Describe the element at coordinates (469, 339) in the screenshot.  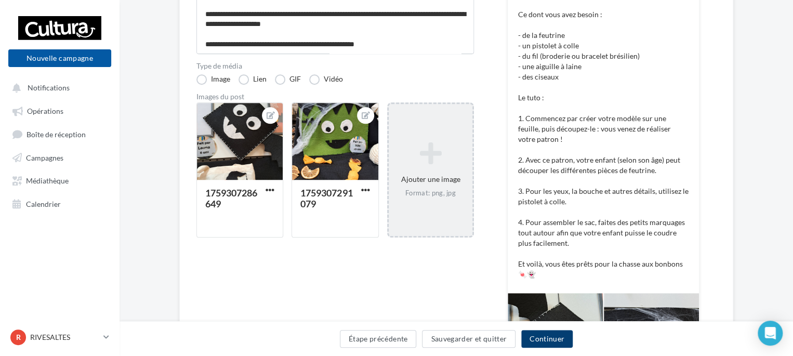
I see `button: Sauvegarder et quitter` at that location.